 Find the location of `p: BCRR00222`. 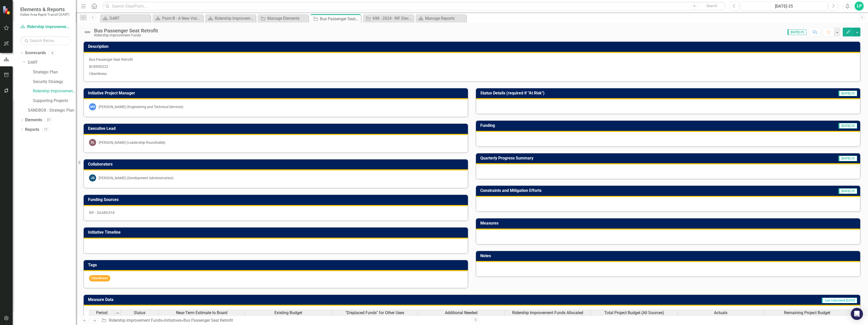

p: BCRR00222 is located at coordinates (472, 66).